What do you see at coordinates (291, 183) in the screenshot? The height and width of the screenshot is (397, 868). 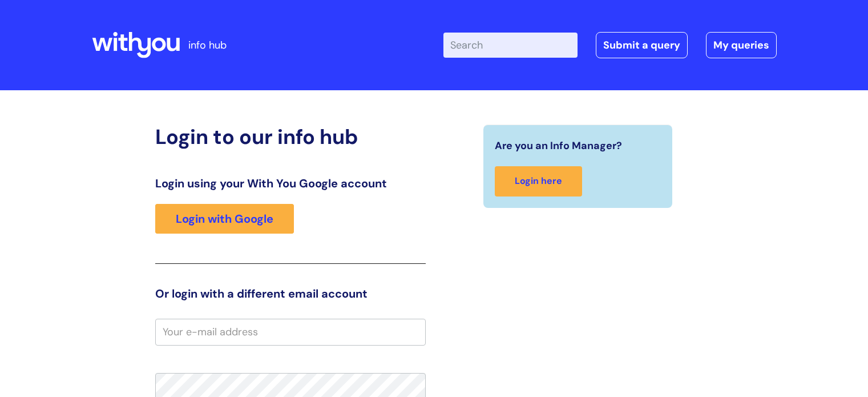 I see `h3: Login using your With You Google account` at bounding box center [291, 183].